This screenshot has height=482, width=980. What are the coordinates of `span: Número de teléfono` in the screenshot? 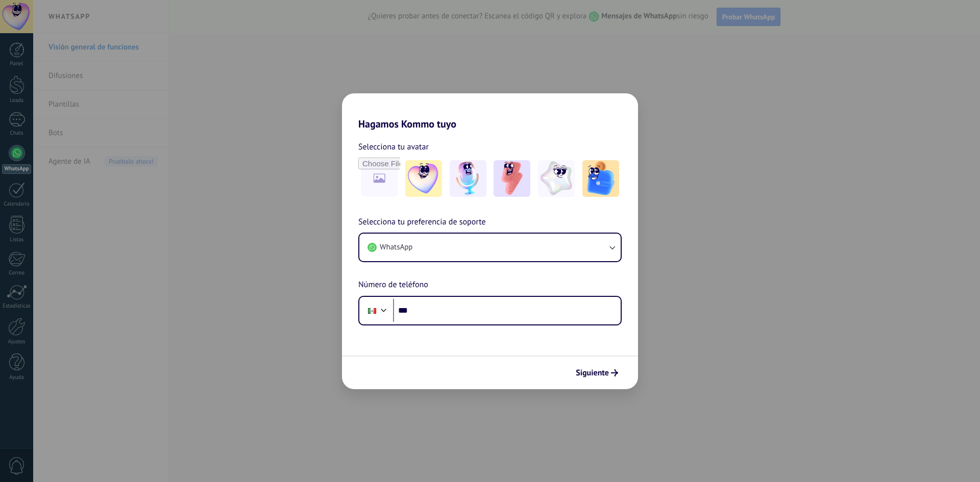 It's located at (393, 285).